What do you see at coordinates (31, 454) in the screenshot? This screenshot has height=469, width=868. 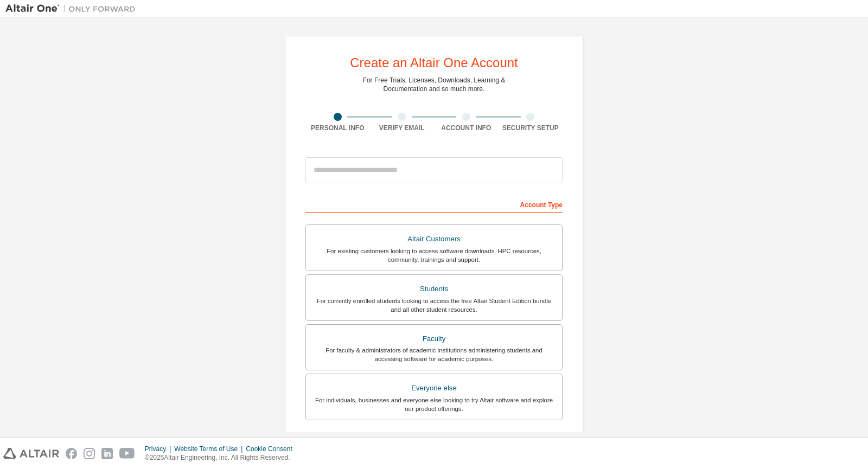 I see `img: altair_logo.svg` at bounding box center [31, 454].